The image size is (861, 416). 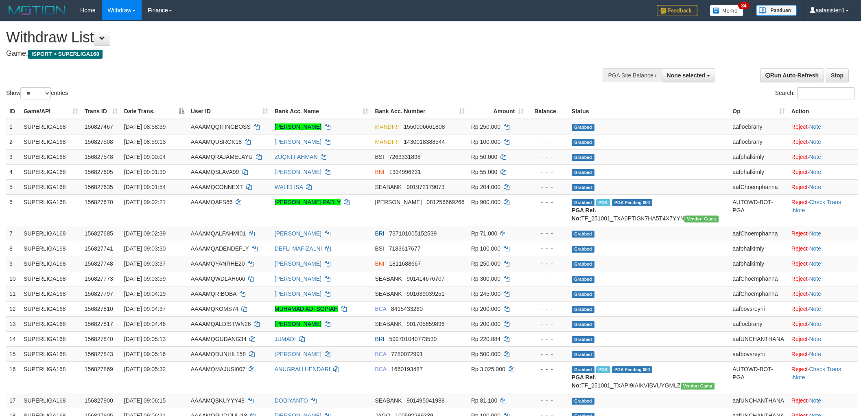 What do you see at coordinates (486, 278) in the screenshot?
I see `span: Rp 300.000` at bounding box center [486, 278].